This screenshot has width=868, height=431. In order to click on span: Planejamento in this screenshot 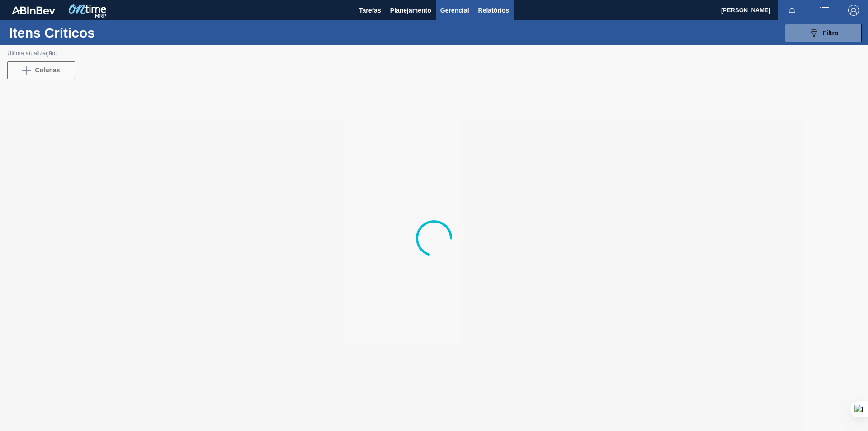, I will do `click(410, 11)`.